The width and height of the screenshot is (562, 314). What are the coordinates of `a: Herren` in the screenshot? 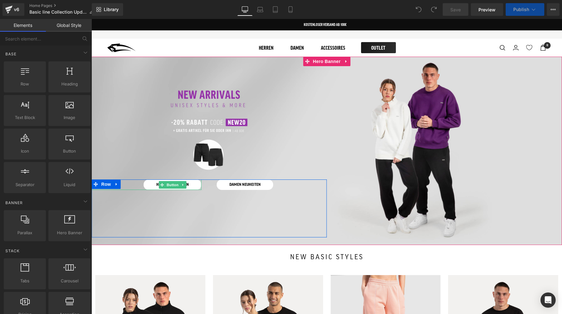 It's located at (174, 28).